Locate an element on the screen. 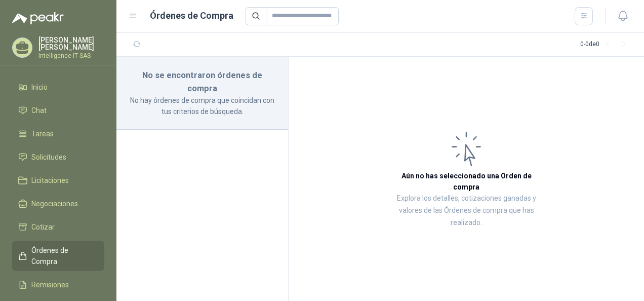 This screenshot has height=301, width=644. a: Tareas is located at coordinates (58, 134).